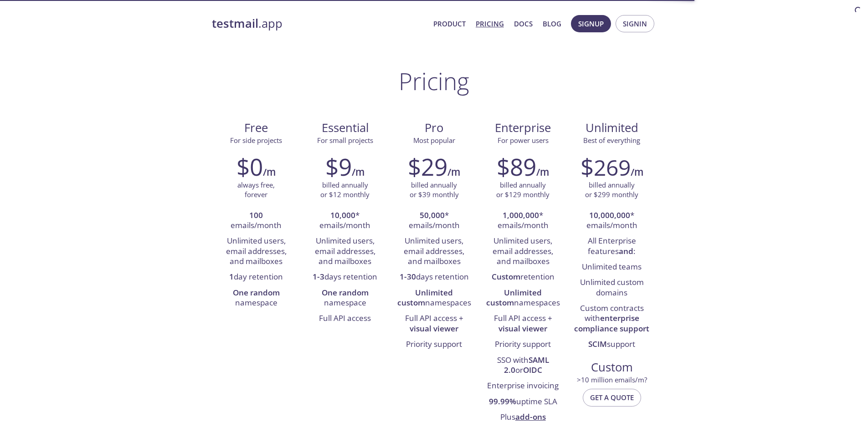 This screenshot has width=868, height=422. I want to click on strong: 1,000,000, so click(521, 215).